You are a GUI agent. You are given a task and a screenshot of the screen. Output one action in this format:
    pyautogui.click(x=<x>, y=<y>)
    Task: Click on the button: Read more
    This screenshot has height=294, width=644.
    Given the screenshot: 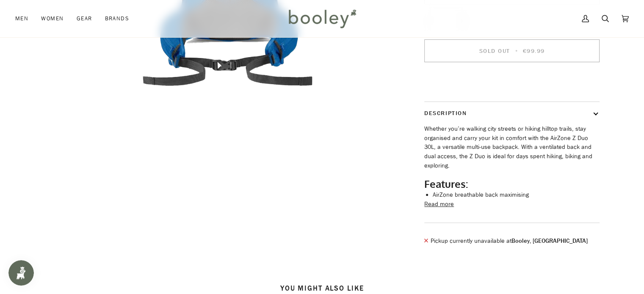 What is the action you would take?
    pyautogui.click(x=439, y=204)
    